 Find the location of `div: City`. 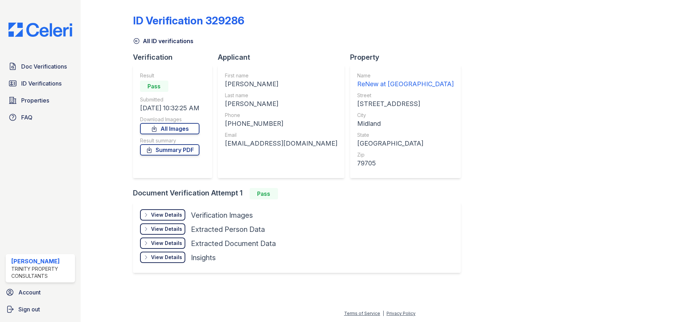

div: City is located at coordinates (405, 115).